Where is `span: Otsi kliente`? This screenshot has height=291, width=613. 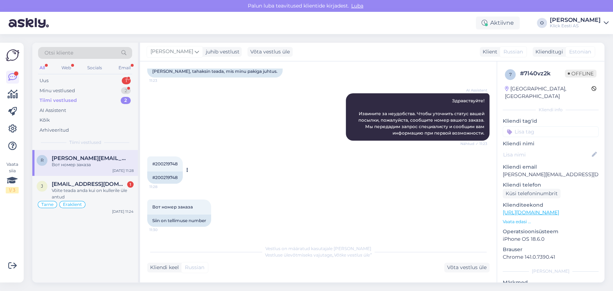
span: Otsi kliente is located at coordinates (59, 53).